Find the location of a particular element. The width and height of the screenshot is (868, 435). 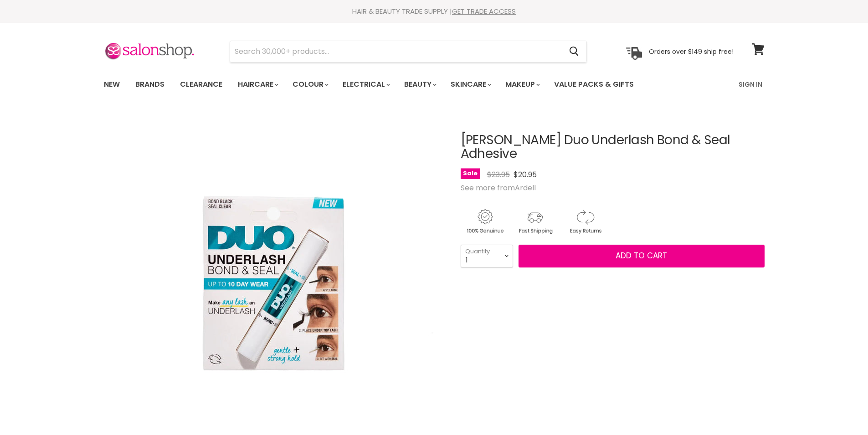

button: Add to cart is located at coordinates (642, 256).